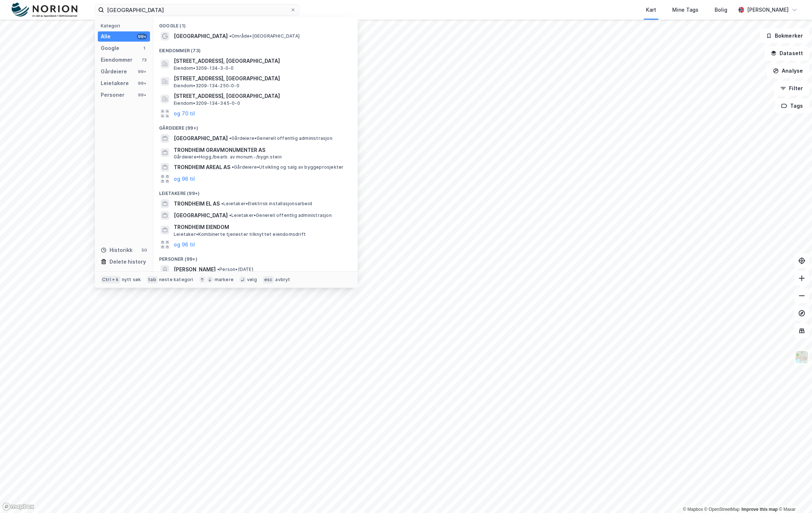 This screenshot has width=812, height=513. I want to click on button: Tags, so click(792, 106).